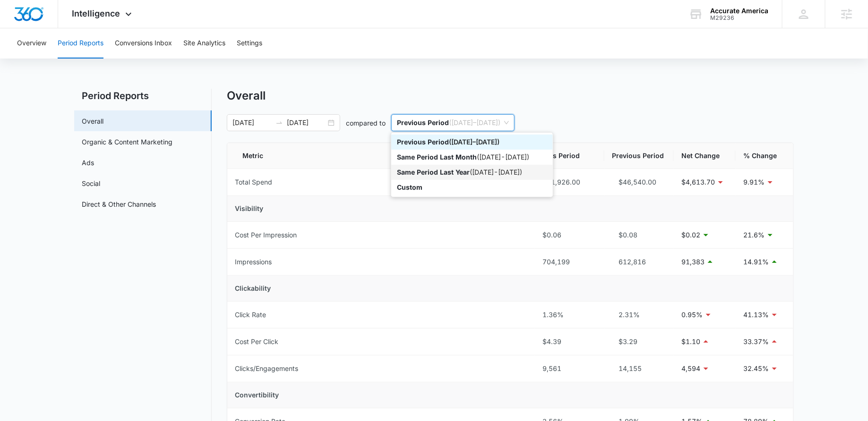  I want to click on p: $4,613.70, so click(698, 182).